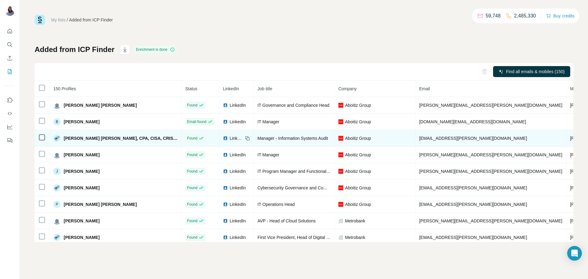 Image resolution: width=588 pixels, height=279 pixels. What do you see at coordinates (535, 72) in the screenshot?
I see `span: Find all emails & mobiles (150)` at bounding box center [535, 72].